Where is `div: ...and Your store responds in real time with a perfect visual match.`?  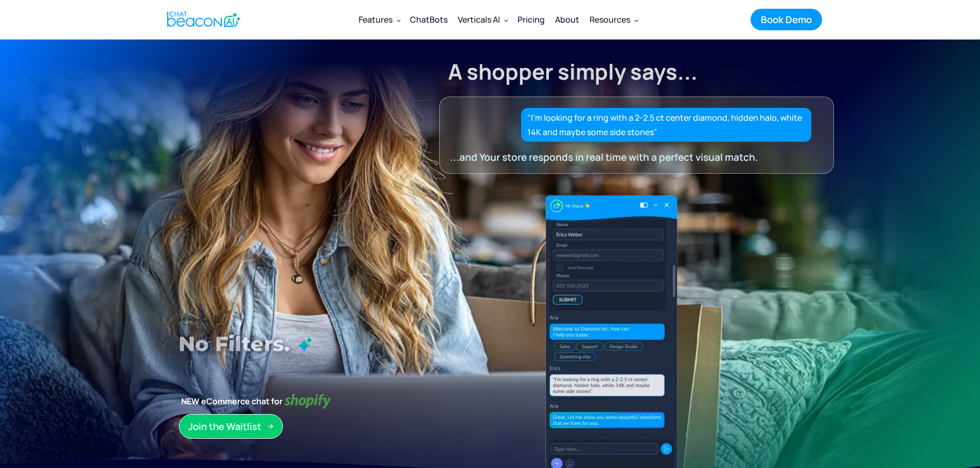 div: ...and Your store responds in real time with a perfect visual match. is located at coordinates (627, 158).